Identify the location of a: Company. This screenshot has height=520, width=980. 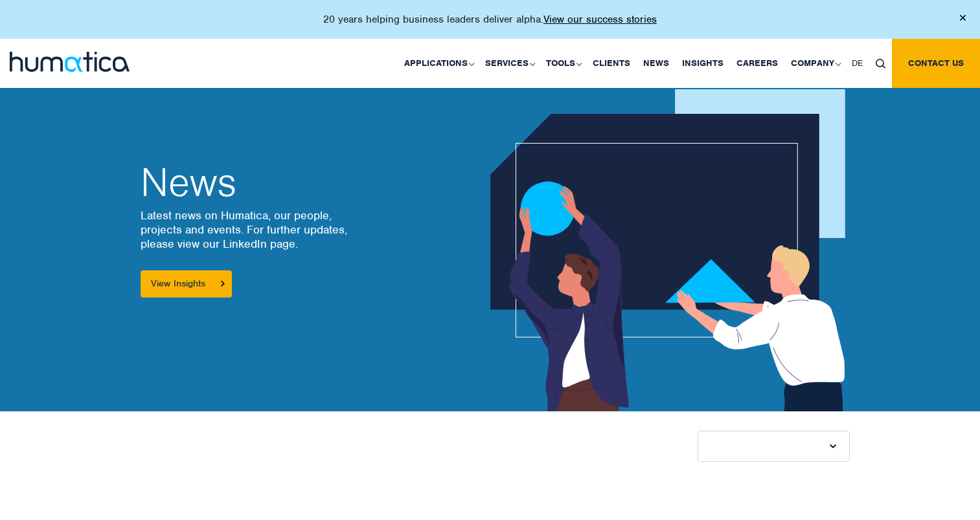
(814, 64).